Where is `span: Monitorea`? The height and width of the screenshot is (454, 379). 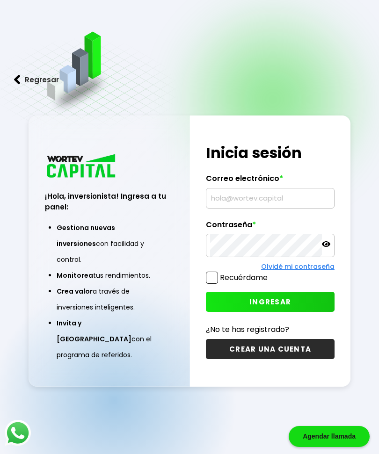
span: Monitorea is located at coordinates (75, 275).